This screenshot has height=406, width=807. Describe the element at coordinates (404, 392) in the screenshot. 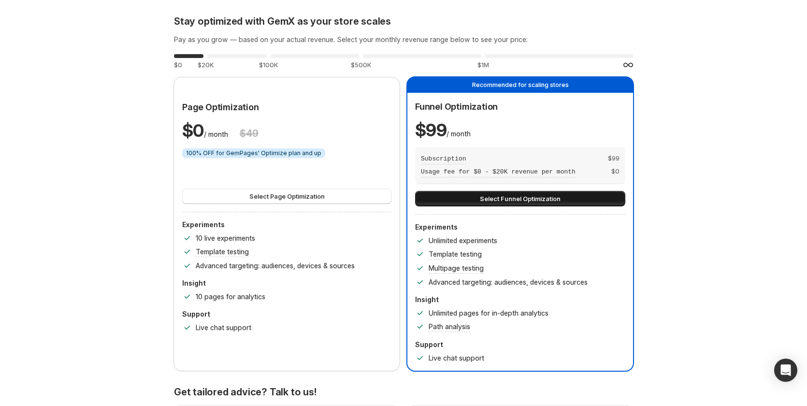

I see `p: Get tailored advice? Talk to us!` at that location.